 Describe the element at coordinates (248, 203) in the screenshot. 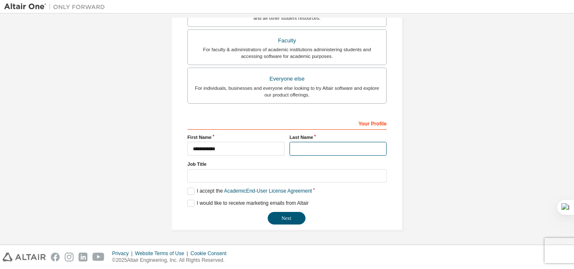

I see `label: I would like to receive marketing emails from Altair` at that location.